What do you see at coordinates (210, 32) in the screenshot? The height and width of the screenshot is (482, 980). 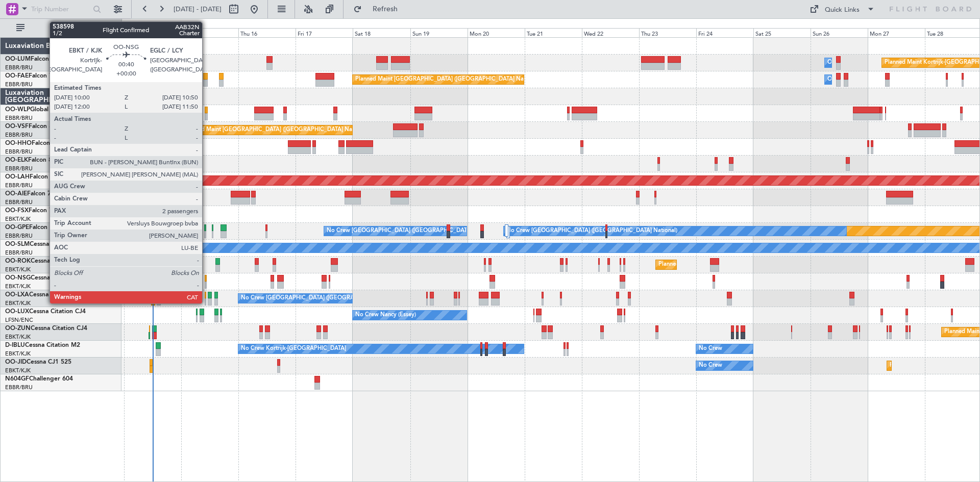 I see `div: Wed 15` at bounding box center [210, 32].